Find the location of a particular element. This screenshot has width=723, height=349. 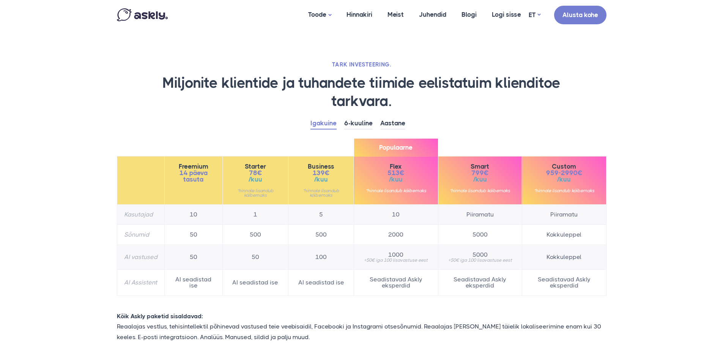

span: Business is located at coordinates (321, 166).